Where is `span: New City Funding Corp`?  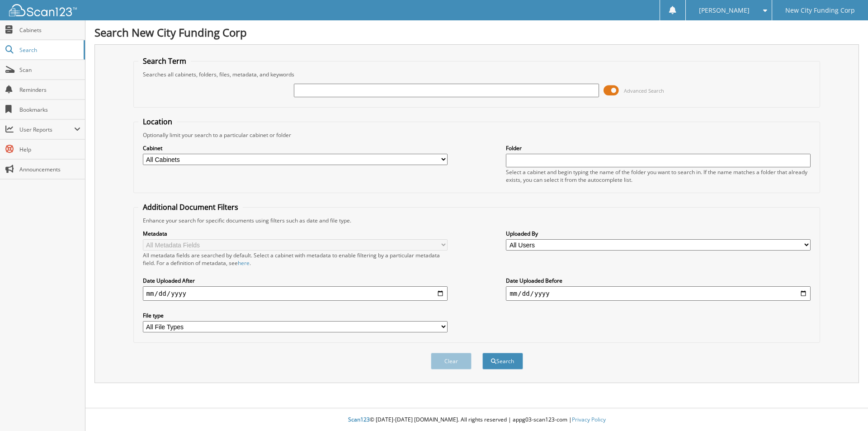
span: New City Funding Corp is located at coordinates (820, 10).